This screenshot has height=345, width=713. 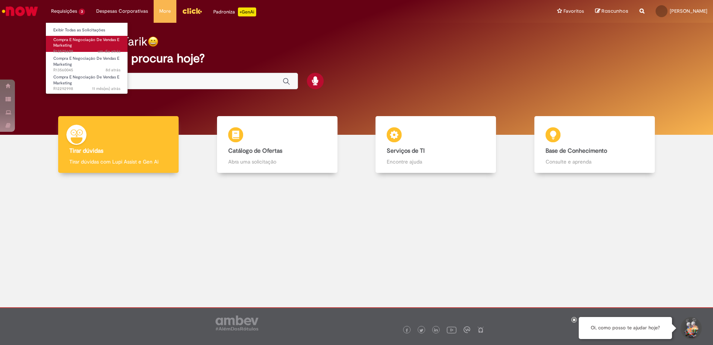 What do you see at coordinates (357, 58) in the screenshot?
I see `h2: O que você procura hoje?` at bounding box center [357, 58].